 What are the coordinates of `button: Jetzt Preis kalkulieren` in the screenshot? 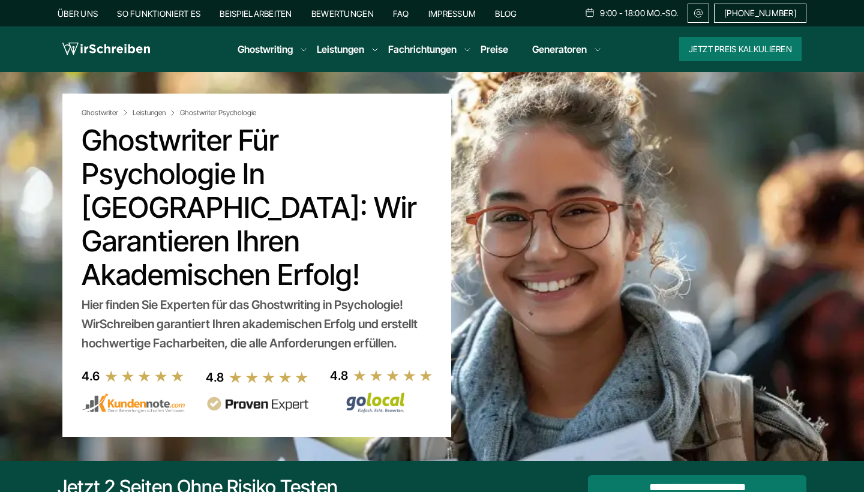 It's located at (741, 49).